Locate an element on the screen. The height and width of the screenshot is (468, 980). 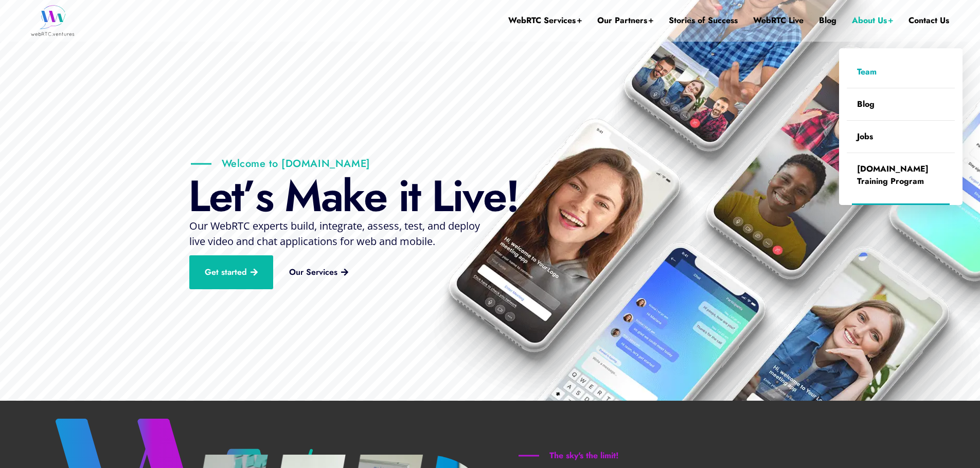
div: M is located at coordinates (302, 197).